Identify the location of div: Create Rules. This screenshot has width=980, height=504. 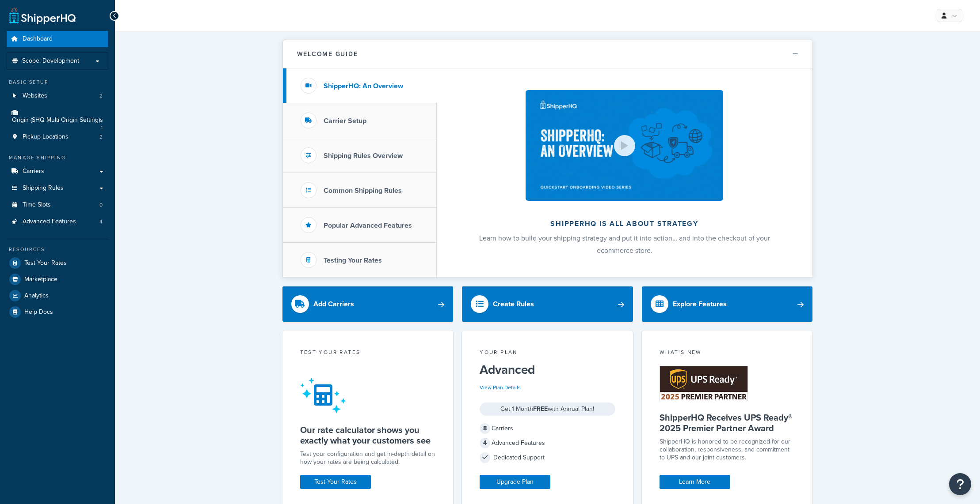
(513, 304).